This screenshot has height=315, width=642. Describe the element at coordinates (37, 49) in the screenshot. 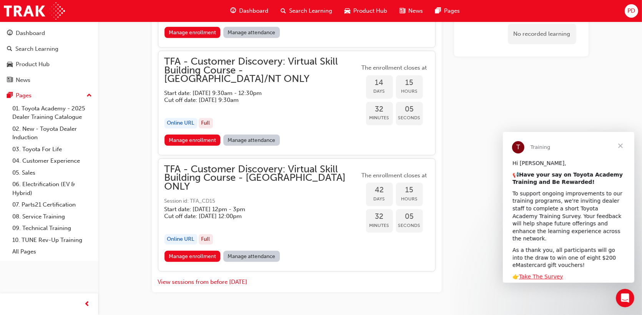

I see `div: Search Learning` at that location.